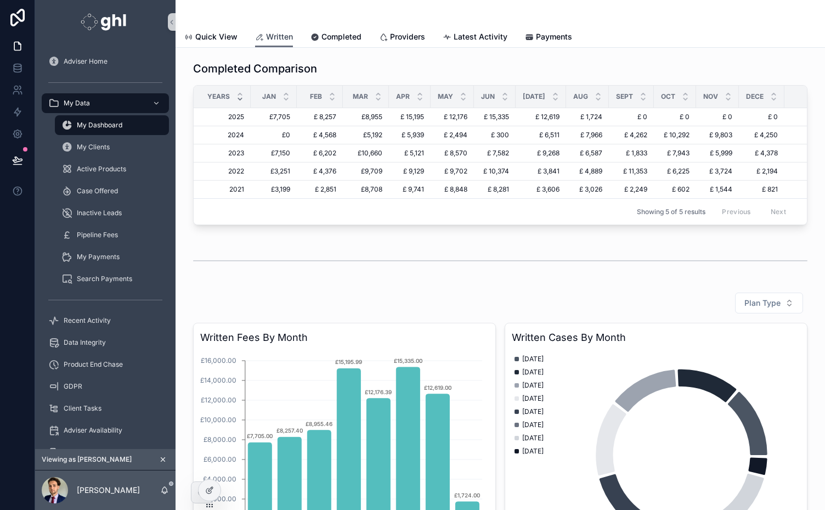 The image size is (825, 510). I want to click on span: £ 15,195, so click(410, 117).